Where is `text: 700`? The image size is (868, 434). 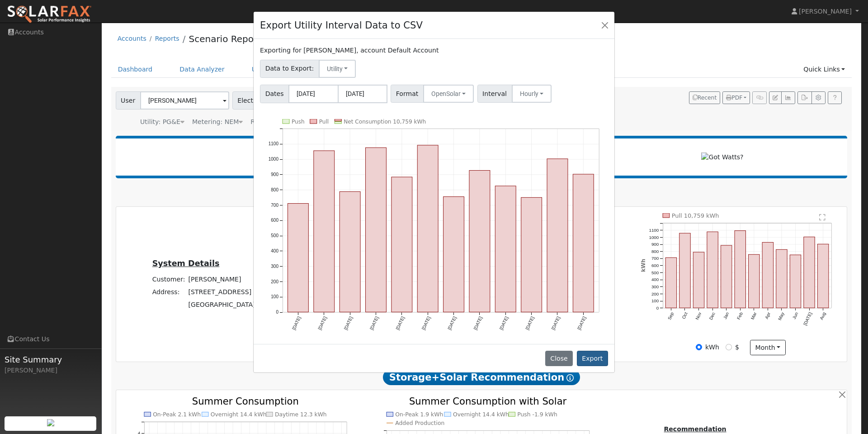 text: 700 is located at coordinates (274, 205).